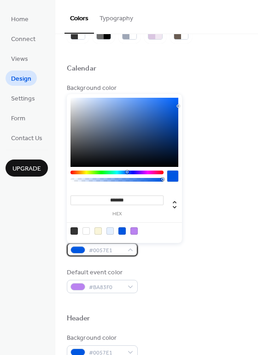 This screenshot has height=355, width=258. I want to click on span: Form, so click(18, 118).